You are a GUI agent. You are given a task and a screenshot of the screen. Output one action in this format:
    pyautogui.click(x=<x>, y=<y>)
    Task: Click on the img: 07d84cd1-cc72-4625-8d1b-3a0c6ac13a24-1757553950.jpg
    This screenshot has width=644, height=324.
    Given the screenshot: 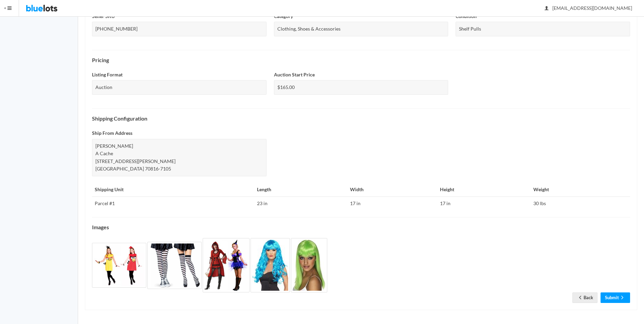 What is the action you would take?
    pyautogui.click(x=227, y=265)
    